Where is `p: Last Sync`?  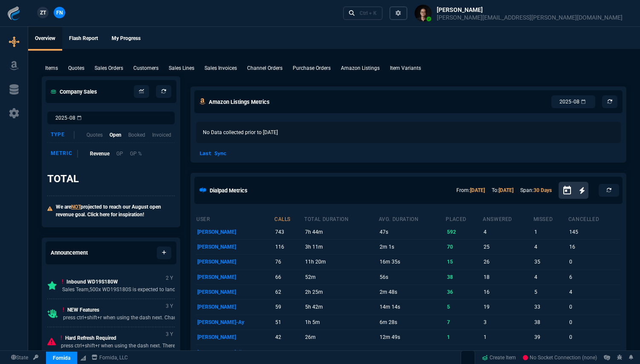
p: Last Sync is located at coordinates (213, 153).